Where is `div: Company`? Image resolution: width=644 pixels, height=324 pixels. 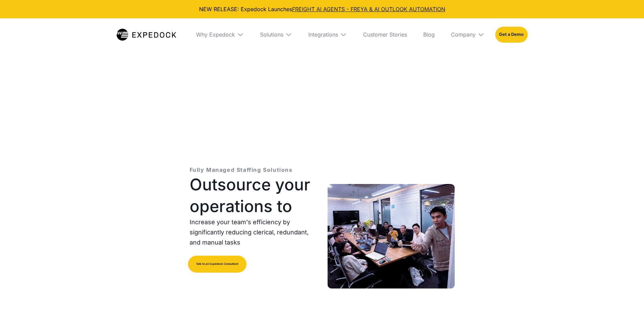 div: Company is located at coordinates (463, 35).